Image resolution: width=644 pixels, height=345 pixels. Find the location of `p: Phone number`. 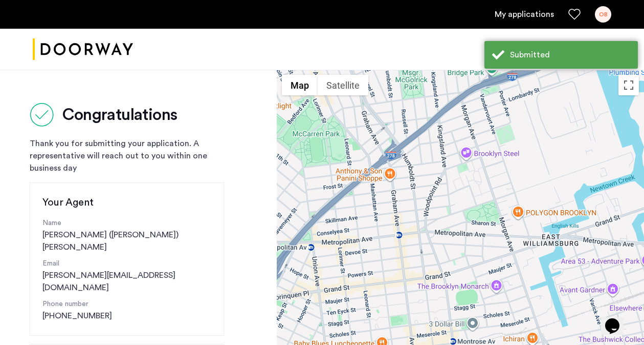

p: Phone number is located at coordinates (127, 304).